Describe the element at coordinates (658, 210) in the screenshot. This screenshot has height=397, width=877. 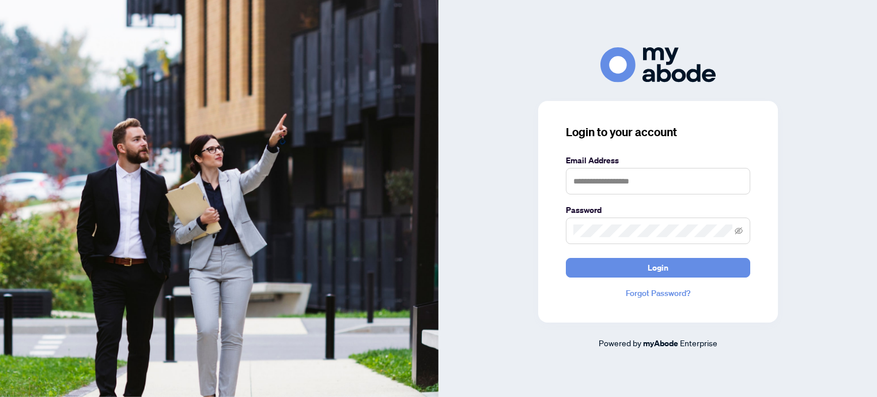
I see `label: Password` at that location.